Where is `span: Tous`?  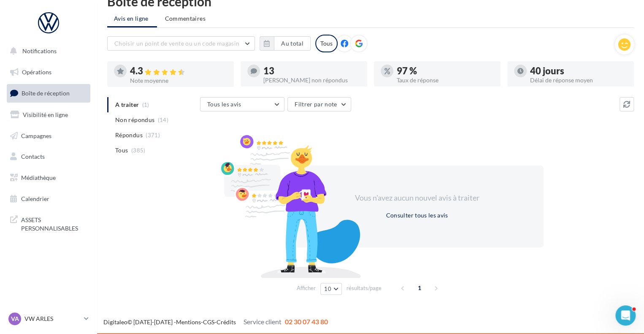 span: Tous is located at coordinates (122, 150).